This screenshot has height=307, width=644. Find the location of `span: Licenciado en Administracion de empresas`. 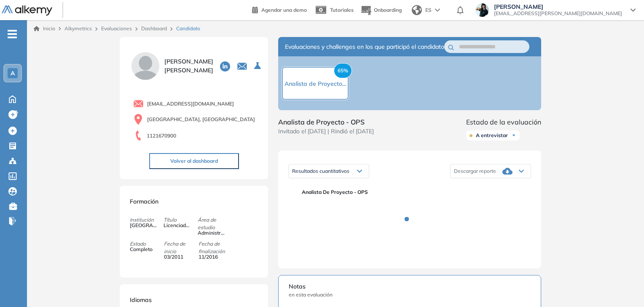

span: Licenciado en Administracion de empresas is located at coordinates (178, 225).